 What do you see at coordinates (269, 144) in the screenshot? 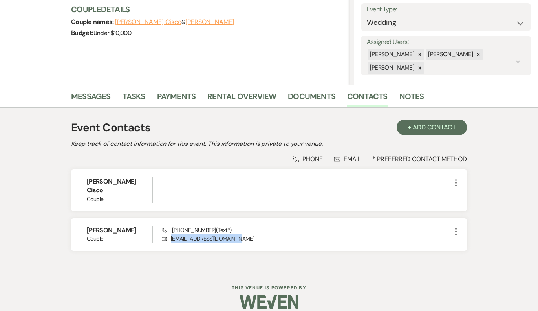
I see `h2: Keep track of contact information for this event. This information is private to your venue.` at bounding box center [269, 144].